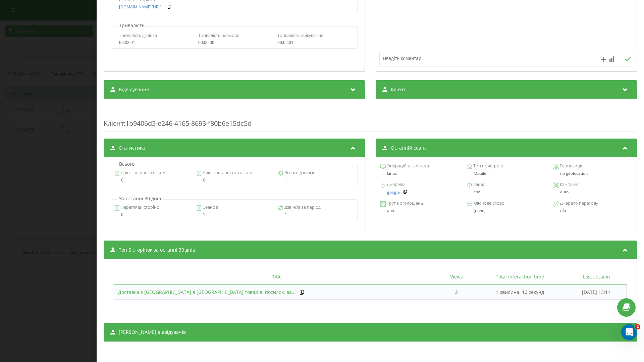  What do you see at coordinates (579, 203) in the screenshot?
I see `span: Джерело переходу` at bounding box center [579, 203].